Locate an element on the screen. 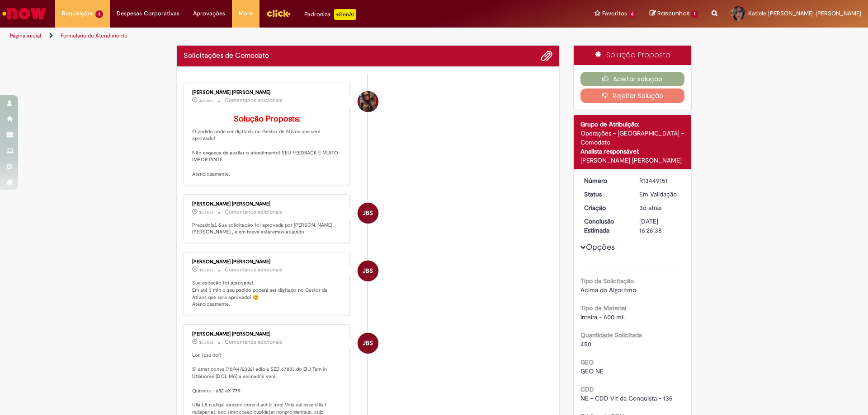 The height and width of the screenshot is (415, 868). button: Aceitar solução is located at coordinates (632, 79).